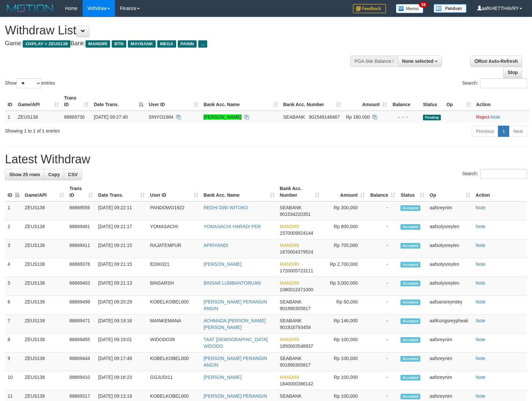 This screenshot has width=532, height=401. I want to click on img: MOTION_logo.png, so click(30, 8).